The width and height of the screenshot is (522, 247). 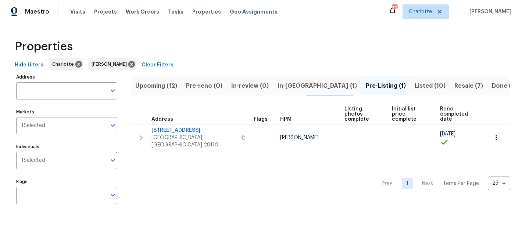 I want to click on span: Visits, so click(x=78, y=12).